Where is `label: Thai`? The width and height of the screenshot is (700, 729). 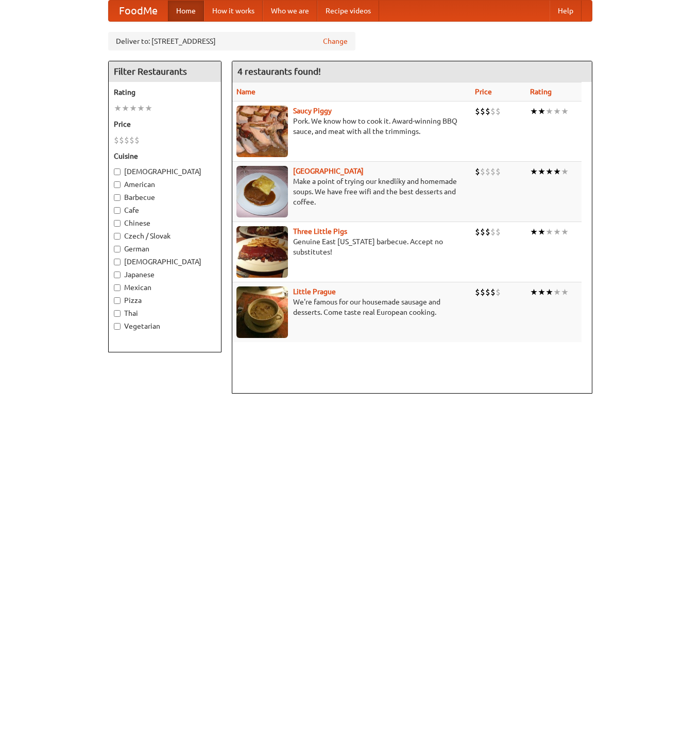
label: Thai is located at coordinates (165, 313).